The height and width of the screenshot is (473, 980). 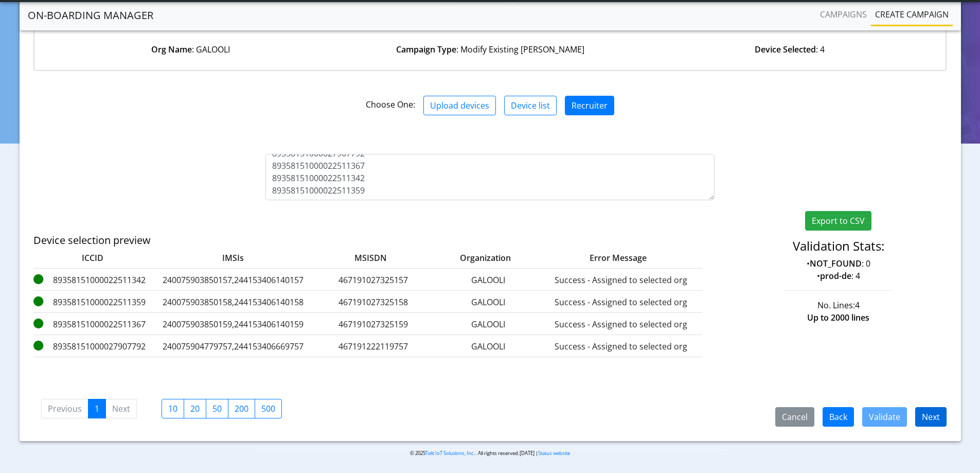 What do you see at coordinates (90, 15) in the screenshot?
I see `a: On-Boarding Manager` at bounding box center [90, 15].